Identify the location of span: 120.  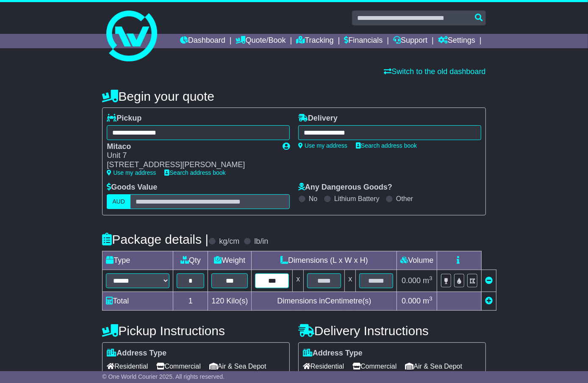
(218, 301).